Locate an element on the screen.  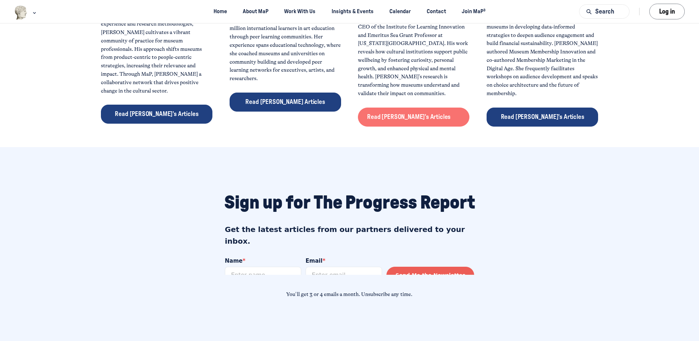
input: Enter name is located at coordinates (39, 52).